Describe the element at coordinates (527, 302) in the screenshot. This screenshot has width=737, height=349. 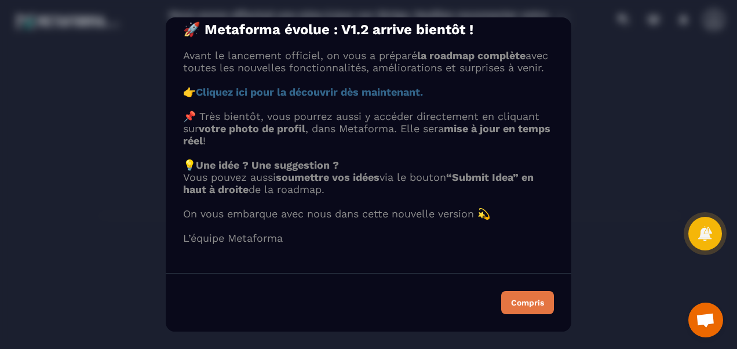
I see `div: Compris` at that location.